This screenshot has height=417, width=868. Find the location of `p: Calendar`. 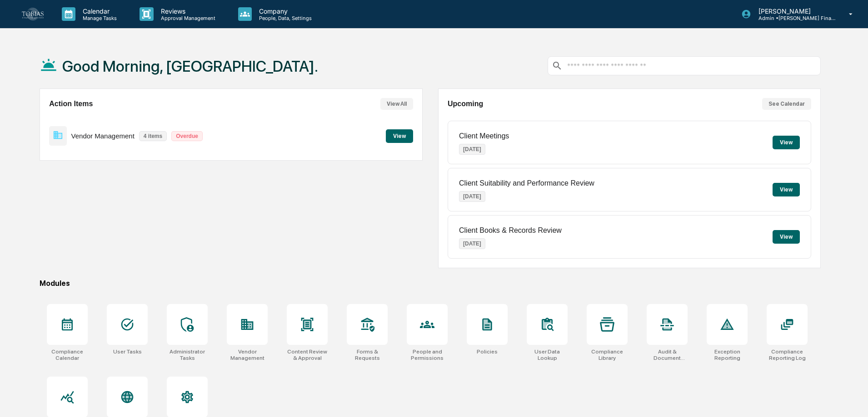

p: Calendar is located at coordinates (98, 11).